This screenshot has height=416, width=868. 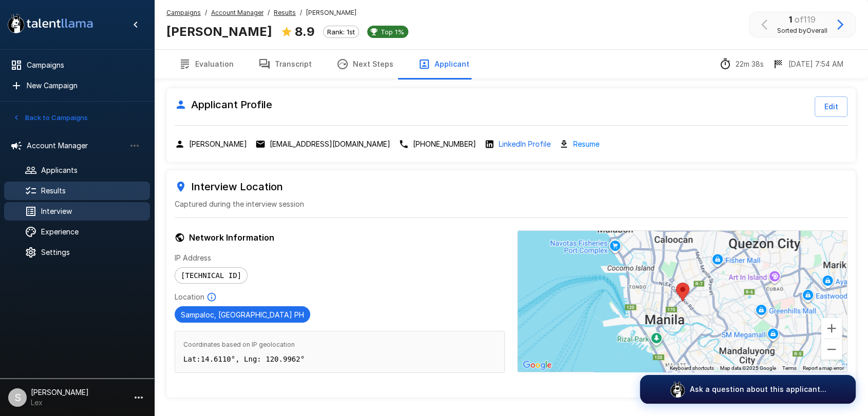 What do you see at coordinates (340, 359) in the screenshot?
I see `p: Lat: 14.6110 °, Lng: 120.9962 °` at bounding box center [340, 359].